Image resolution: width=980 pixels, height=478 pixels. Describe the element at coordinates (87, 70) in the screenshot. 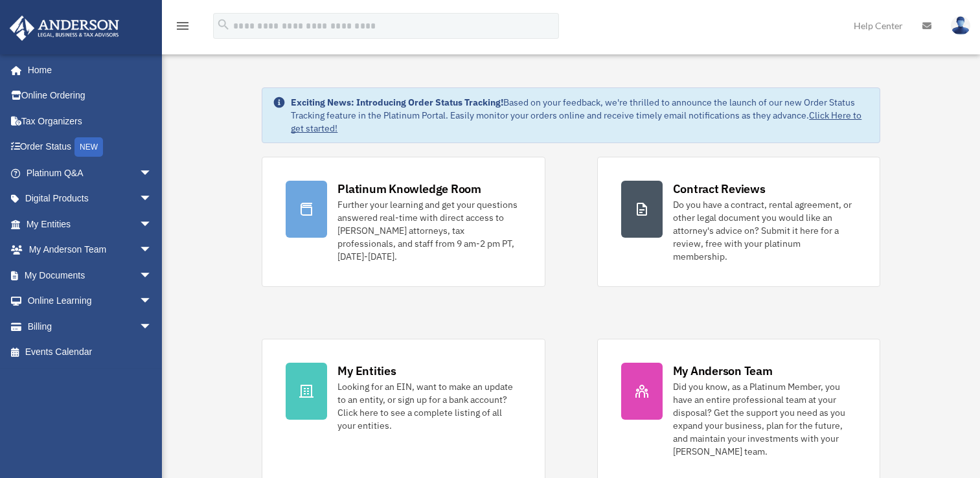

I see `a: Home` at that location.